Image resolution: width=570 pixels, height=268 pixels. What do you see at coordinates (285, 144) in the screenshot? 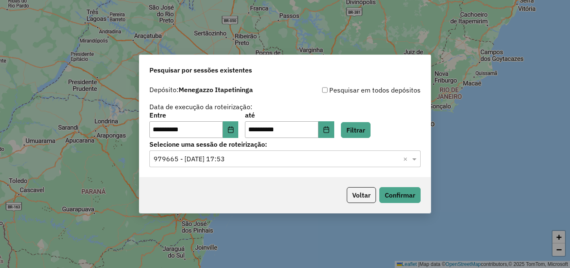
I see `label: Selecione uma sessão de roteirização:` at bounding box center [285, 144].